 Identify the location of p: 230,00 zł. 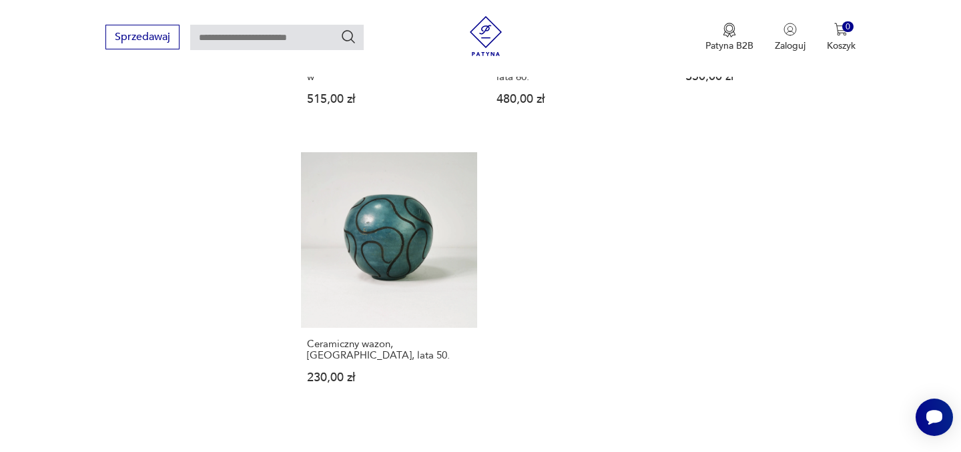
(388, 377).